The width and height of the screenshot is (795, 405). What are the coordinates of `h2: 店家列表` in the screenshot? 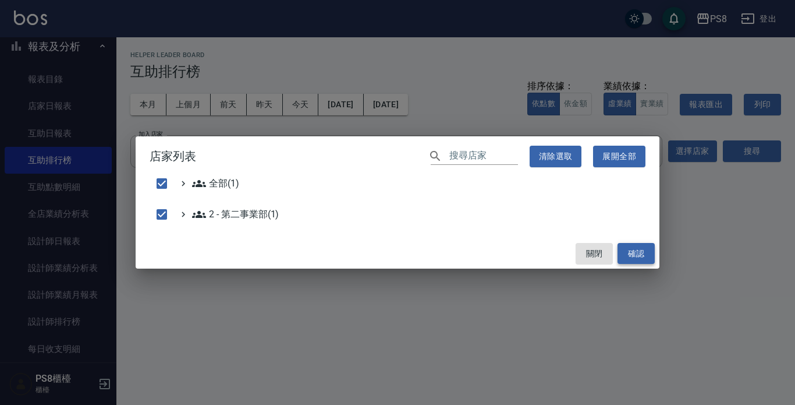 It's located at (398, 156).